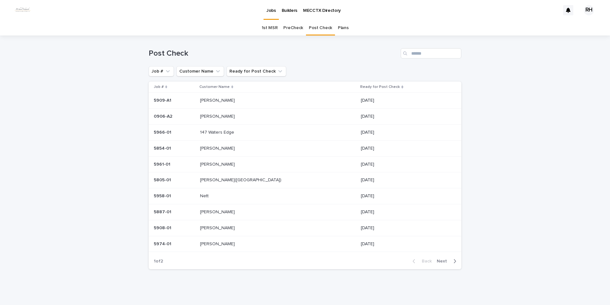  What do you see at coordinates (589, 10) in the screenshot?
I see `div: RH` at bounding box center [589, 10].